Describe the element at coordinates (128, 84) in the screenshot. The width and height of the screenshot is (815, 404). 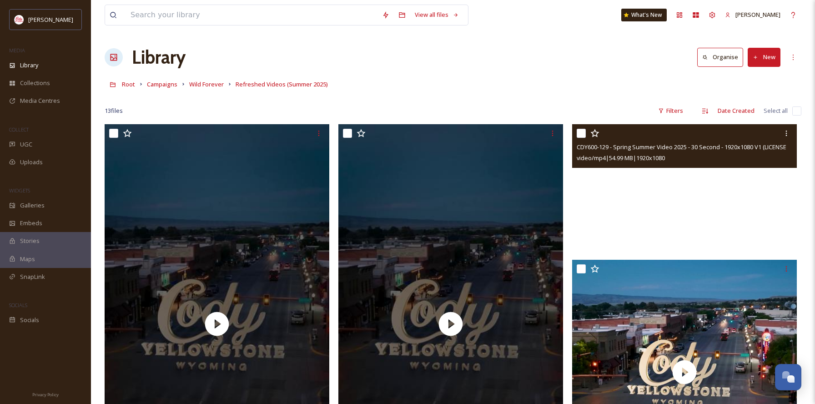
I see `span: Root` at that location.